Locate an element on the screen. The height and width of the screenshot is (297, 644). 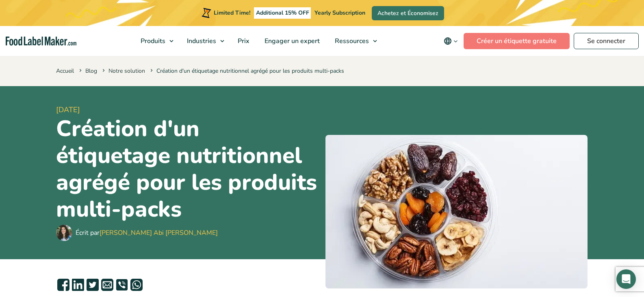
span: Limited Time! is located at coordinates (232, 13).